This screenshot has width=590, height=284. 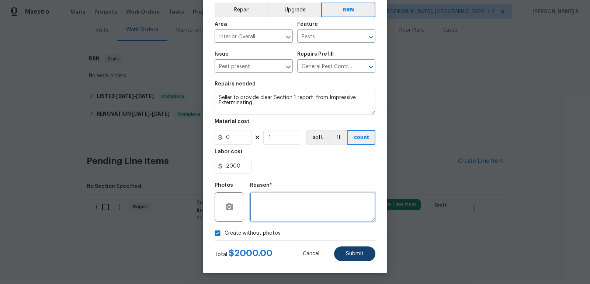 What do you see at coordinates (224, 185) in the screenshot?
I see `h5: Photos` at bounding box center [224, 185].